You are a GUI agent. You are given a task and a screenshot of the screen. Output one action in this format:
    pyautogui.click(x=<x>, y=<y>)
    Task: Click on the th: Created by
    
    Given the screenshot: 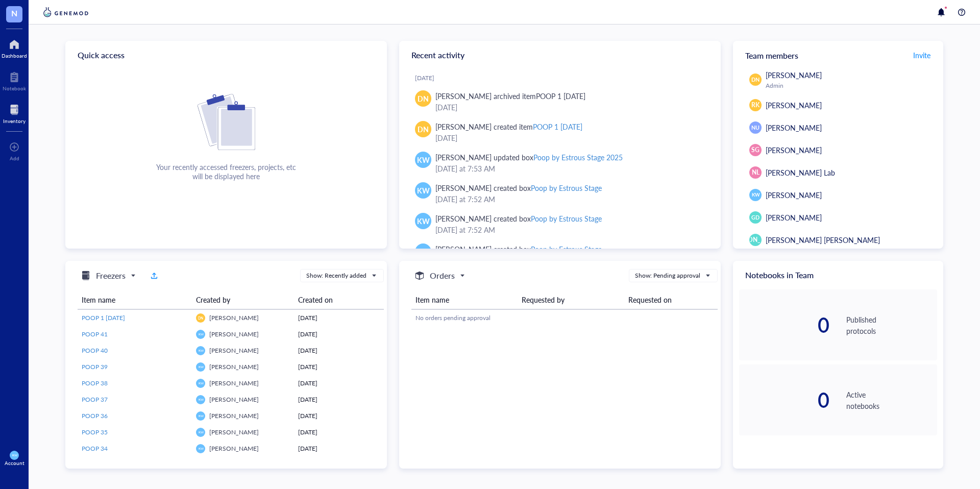 What is the action you would take?
    pyautogui.click(x=243, y=300)
    